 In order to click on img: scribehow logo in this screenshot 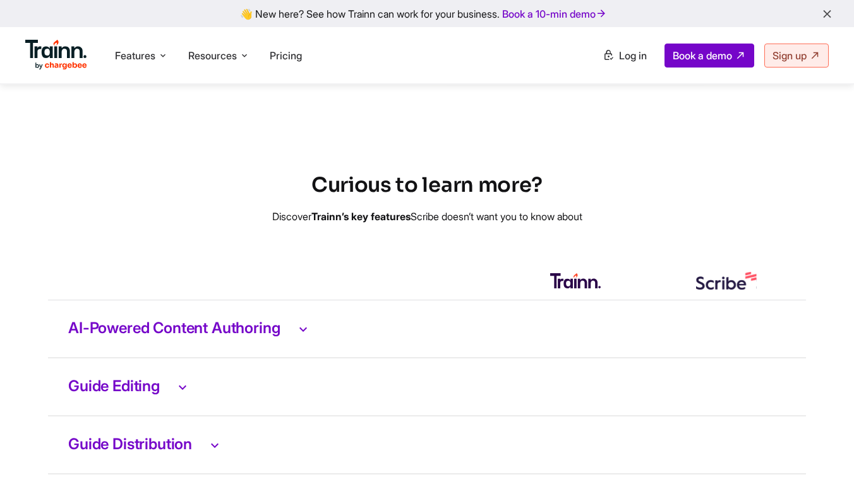, I will do `click(726, 281)`.